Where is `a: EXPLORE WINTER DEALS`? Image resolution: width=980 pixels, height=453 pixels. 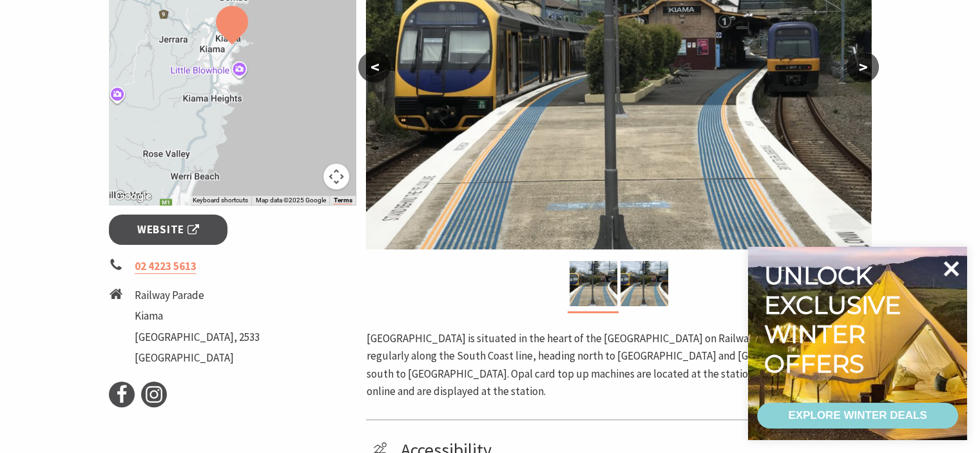 a: EXPLORE WINTER DEALS is located at coordinates (858, 416).